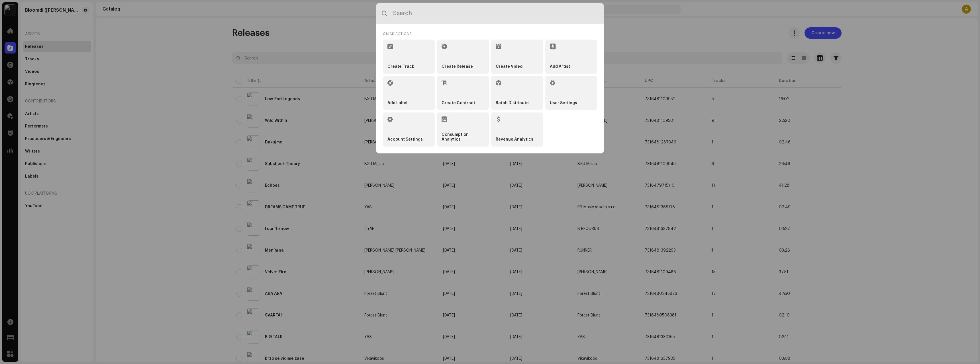  I want to click on strong: Revenue Analytics, so click(515, 139).